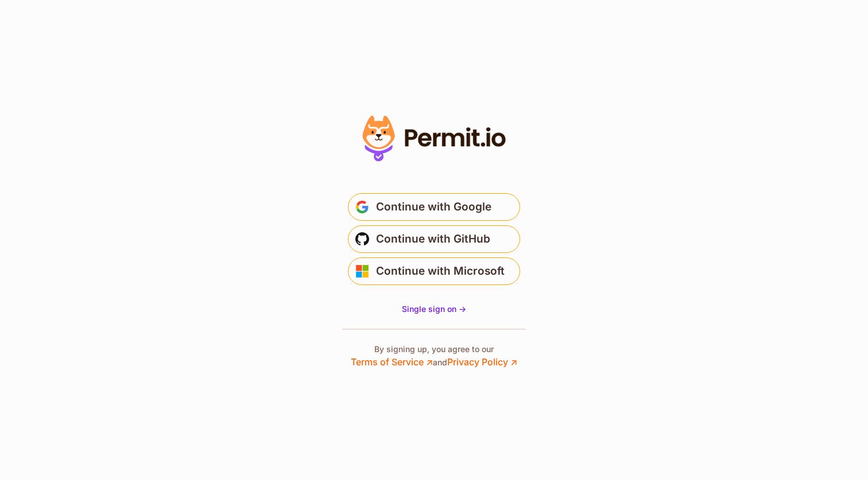 This screenshot has height=480, width=868. I want to click on a: Terms of Service ↗, so click(391, 362).